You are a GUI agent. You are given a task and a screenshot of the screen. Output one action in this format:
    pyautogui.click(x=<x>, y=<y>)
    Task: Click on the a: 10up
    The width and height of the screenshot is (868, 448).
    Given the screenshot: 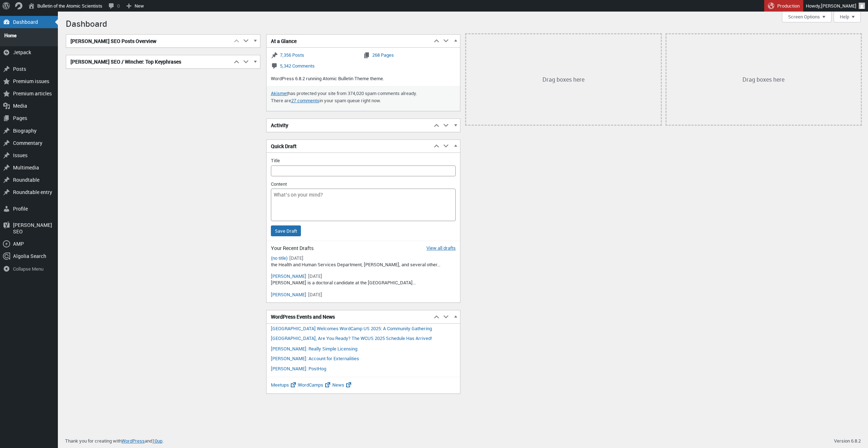 What is the action you would take?
    pyautogui.click(x=158, y=441)
    